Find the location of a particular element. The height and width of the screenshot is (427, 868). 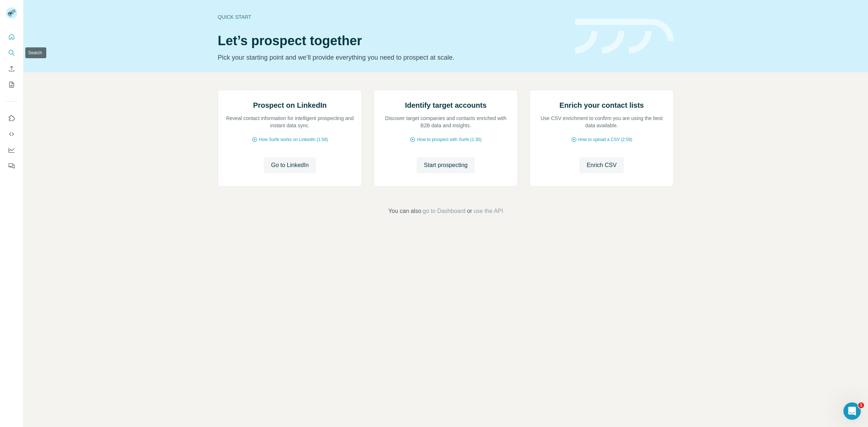

span: 1 is located at coordinates (862, 405).